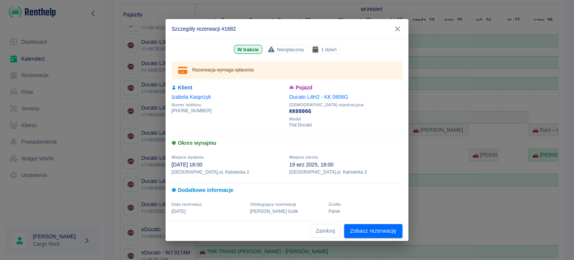 This screenshot has width=574, height=260. Describe the element at coordinates (329, 49) in the screenshot. I see `span: 1 dzień` at that location.